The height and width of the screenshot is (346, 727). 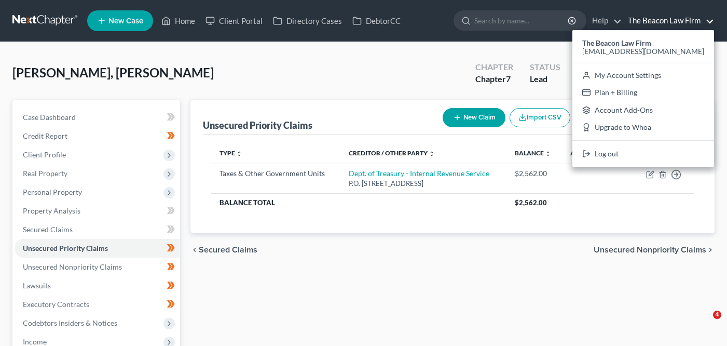 I want to click on span: 4, so click(x=718, y=315).